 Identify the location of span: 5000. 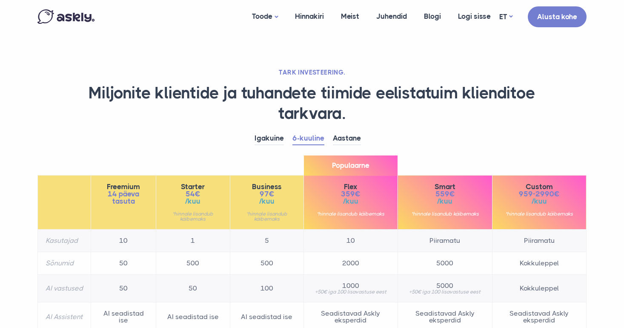
(445, 286).